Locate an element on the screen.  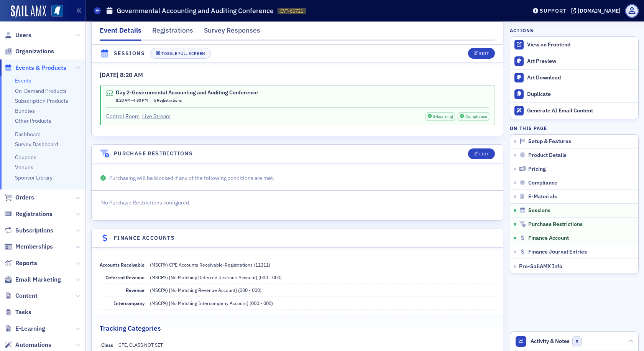
div: Survey Responses is located at coordinates (232, 32).